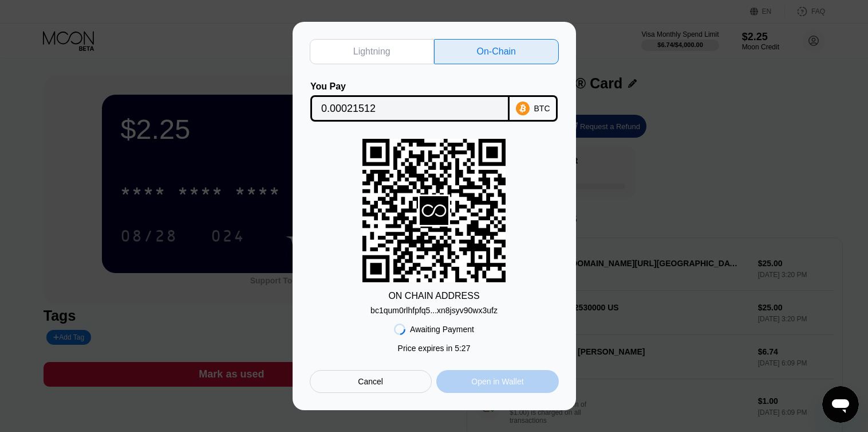 Image resolution: width=868 pixels, height=432 pixels. I want to click on div: Open in Wallet, so click(497, 381).